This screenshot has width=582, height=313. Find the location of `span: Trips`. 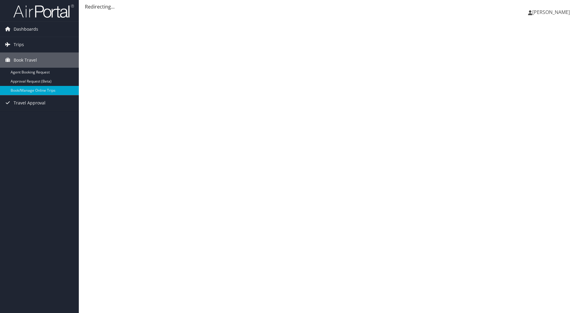

span: Trips is located at coordinates (19, 45).